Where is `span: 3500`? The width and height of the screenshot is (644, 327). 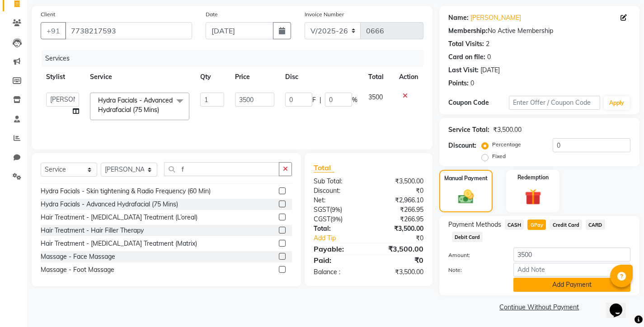
span: 3500 is located at coordinates (375, 97).